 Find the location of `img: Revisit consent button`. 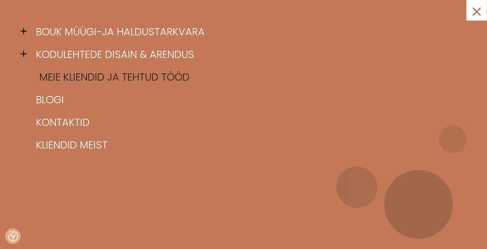

img: Revisit consent button is located at coordinates (13, 236).